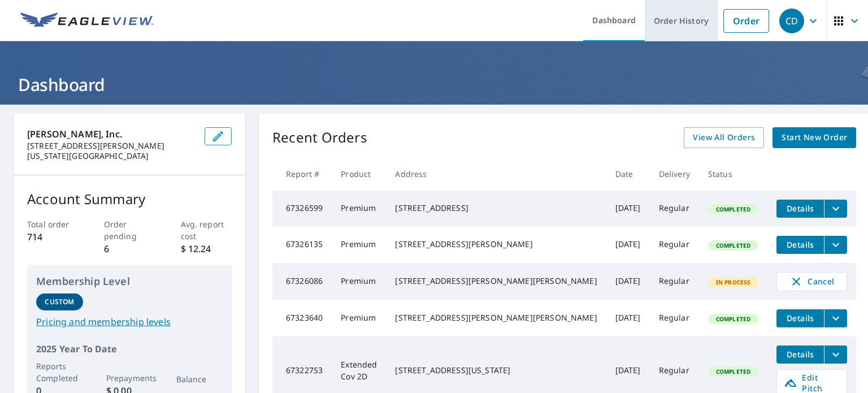 This screenshot has height=393, width=868. What do you see at coordinates (800, 318) in the screenshot?
I see `button: detailsBtn-67323640` at bounding box center [800, 318].